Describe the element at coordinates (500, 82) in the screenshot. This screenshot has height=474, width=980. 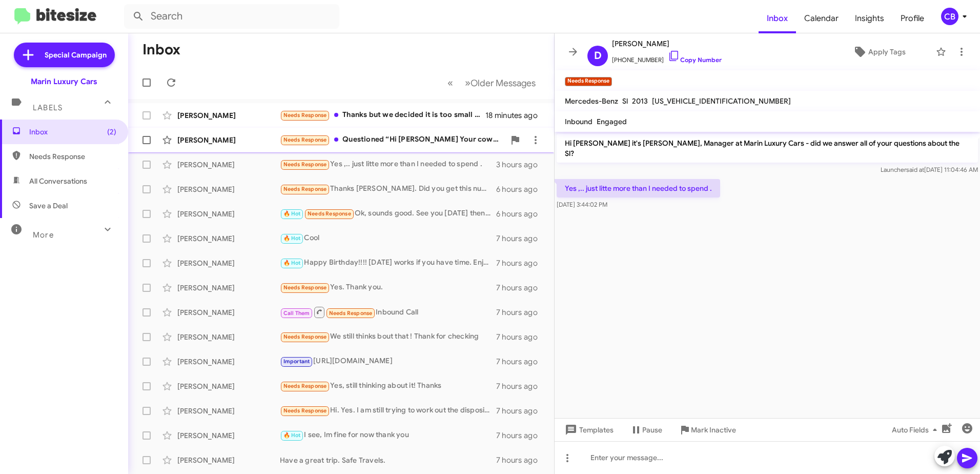
I see `button: Next` at that location.